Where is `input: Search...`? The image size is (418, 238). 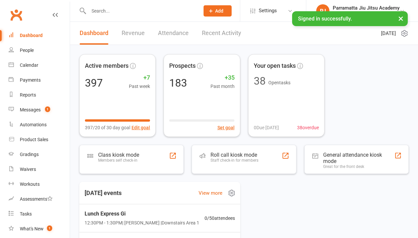
input: Search... is located at coordinates (141, 11).